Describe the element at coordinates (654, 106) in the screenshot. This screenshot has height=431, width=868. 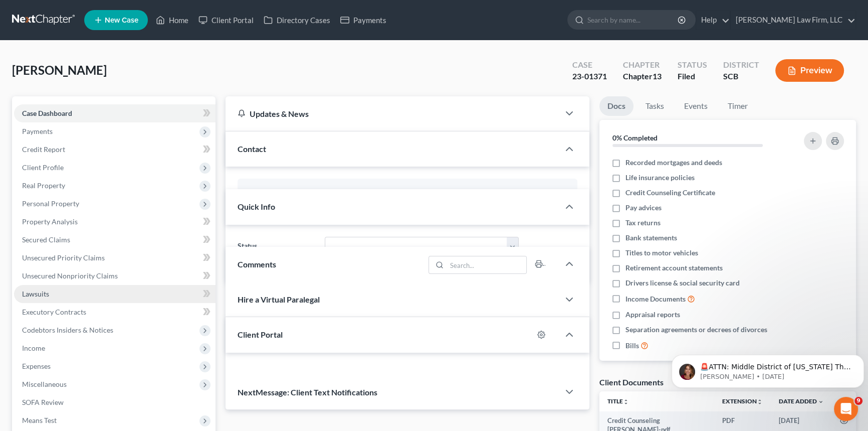
I see `a: Tasks` at that location.